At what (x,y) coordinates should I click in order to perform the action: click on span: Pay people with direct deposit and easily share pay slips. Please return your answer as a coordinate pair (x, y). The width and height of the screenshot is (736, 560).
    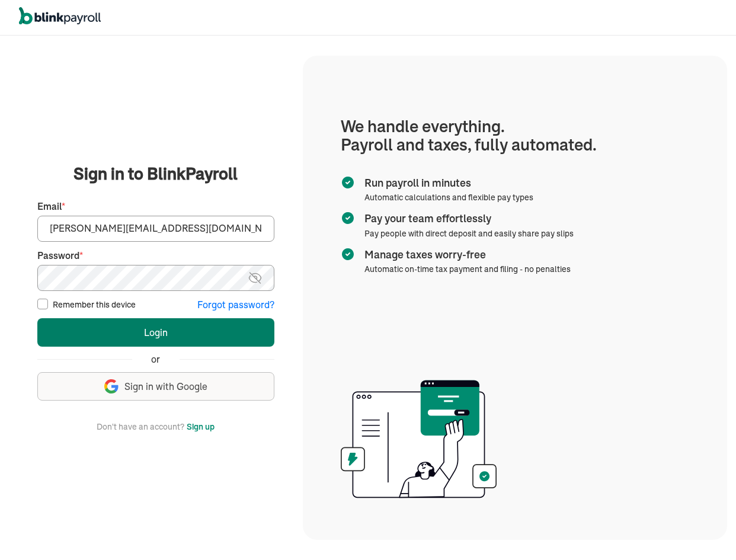
    Looking at the image, I should click on (468, 234).